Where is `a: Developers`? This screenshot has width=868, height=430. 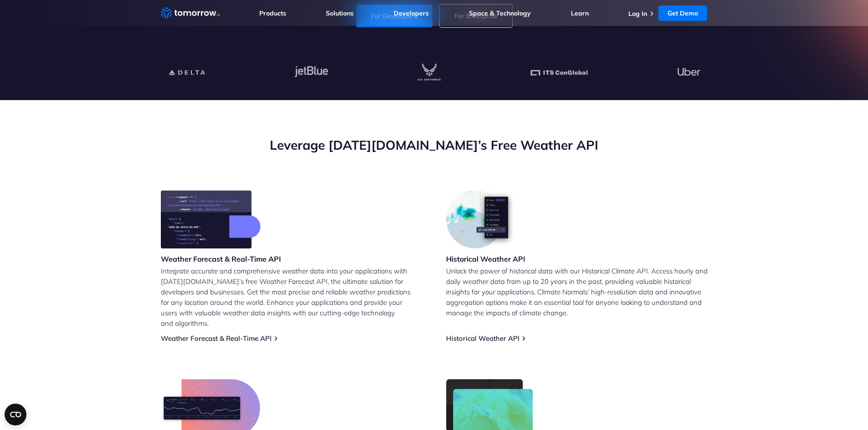 a: Developers is located at coordinates (411, 13).